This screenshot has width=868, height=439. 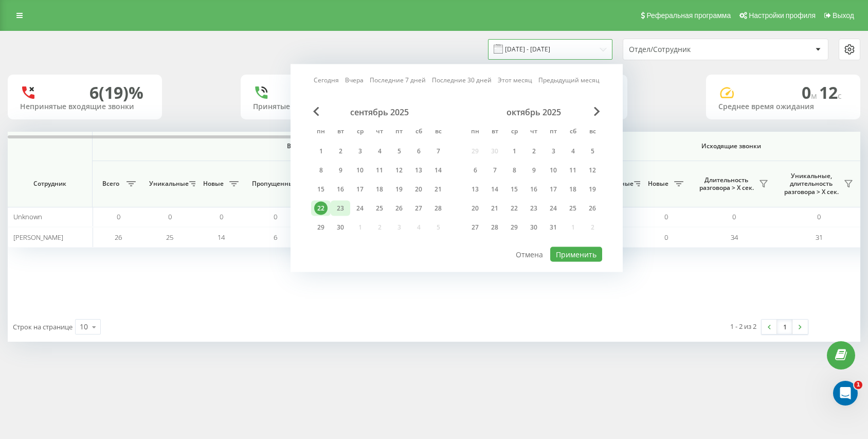 What do you see at coordinates (399, 152) in the screenshot?
I see `div: 5` at bounding box center [399, 152].